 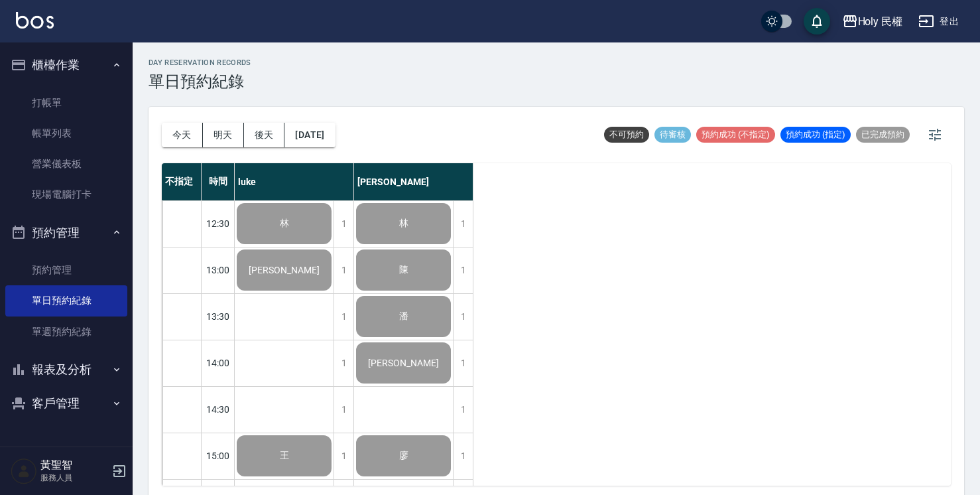 I want to click on a: 現場電腦打卡, so click(x=66, y=194).